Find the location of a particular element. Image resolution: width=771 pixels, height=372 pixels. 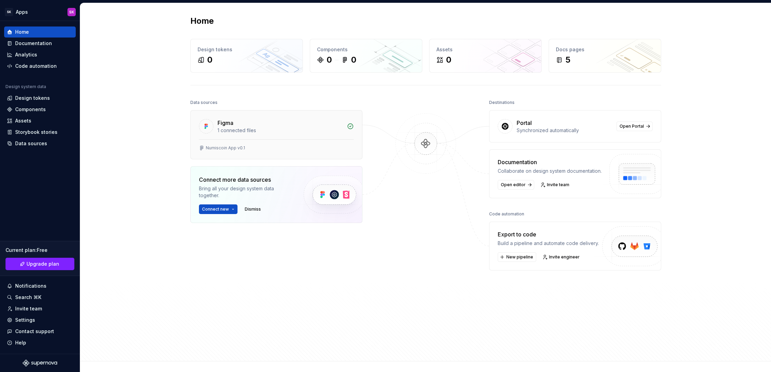

div: 5 is located at coordinates (568, 60).